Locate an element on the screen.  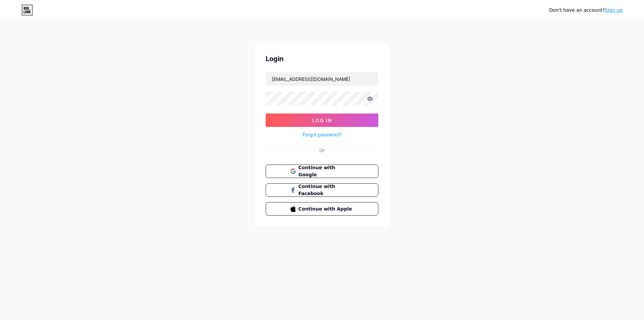
button: Log In is located at coordinates (322, 120).